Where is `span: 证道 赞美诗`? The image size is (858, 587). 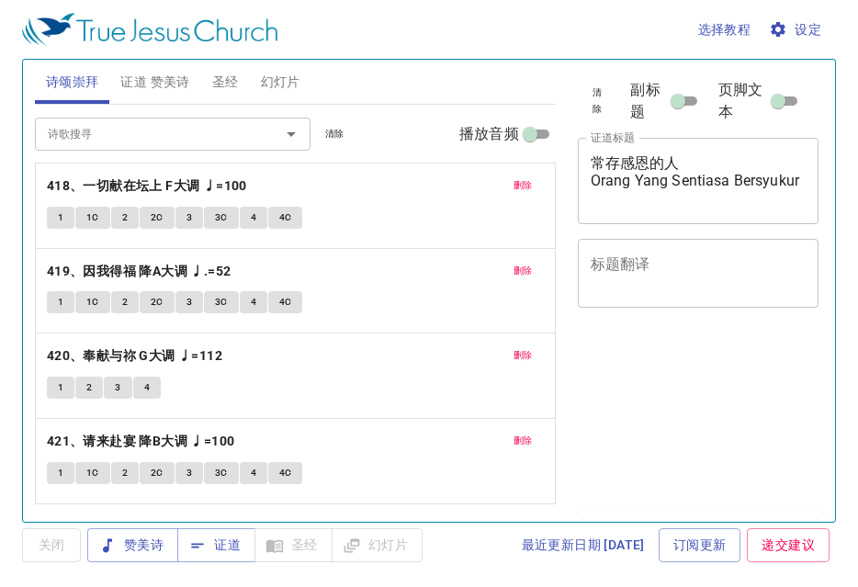 span: 证道 赞美诗 is located at coordinates (154, 82).